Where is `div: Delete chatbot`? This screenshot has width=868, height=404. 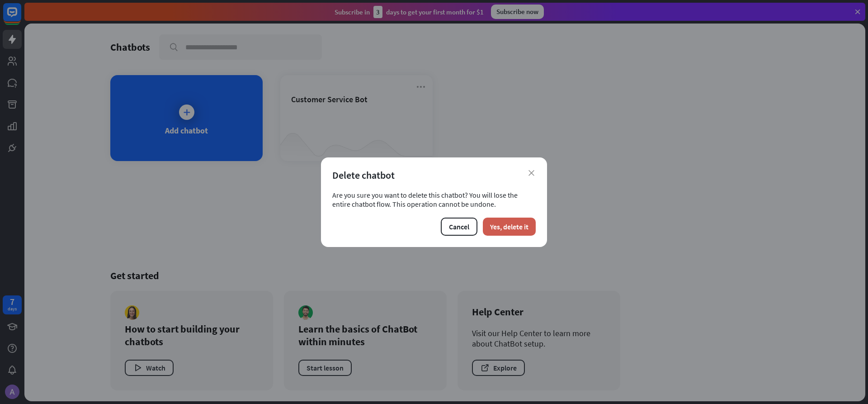
div: Delete chatbot is located at coordinates (434, 175).